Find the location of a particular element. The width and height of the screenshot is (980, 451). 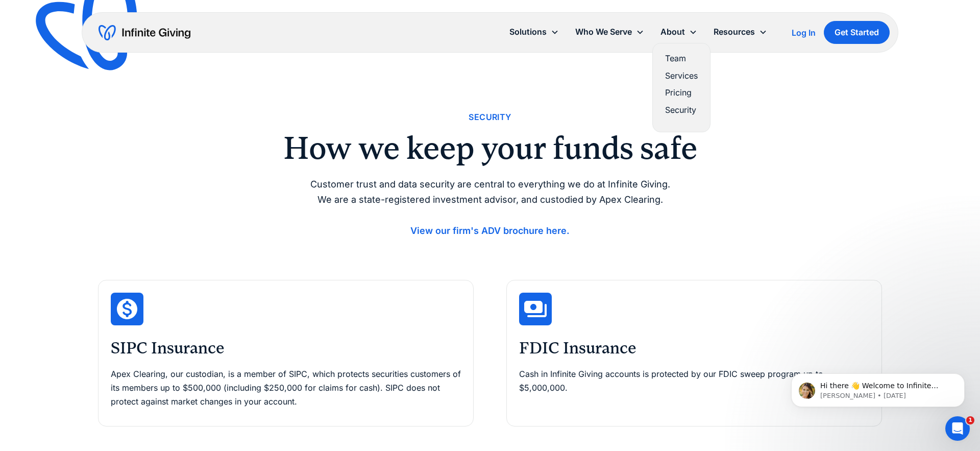

h3: FDIC Insurance is located at coordinates (694, 348).